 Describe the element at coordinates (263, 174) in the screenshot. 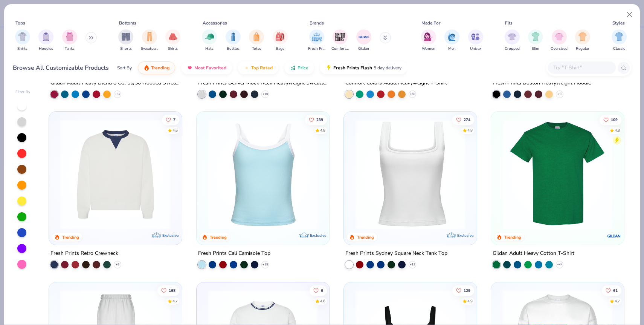

I see `img: a25d9891-da96-49f3-a35e-76288174bf3a` at that location.